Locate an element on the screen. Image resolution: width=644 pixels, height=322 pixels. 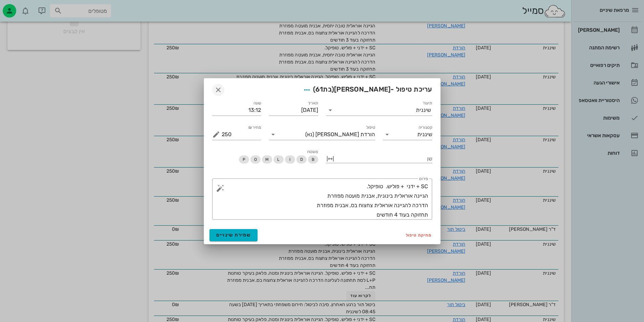
button: מחיר ₪ appended action is located at coordinates (216, 135).